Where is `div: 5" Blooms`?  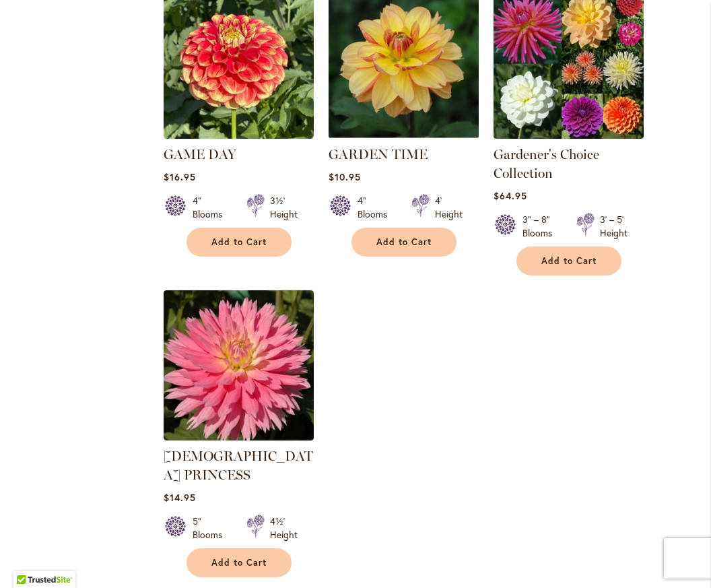
div: 5" Blooms is located at coordinates (211, 528).